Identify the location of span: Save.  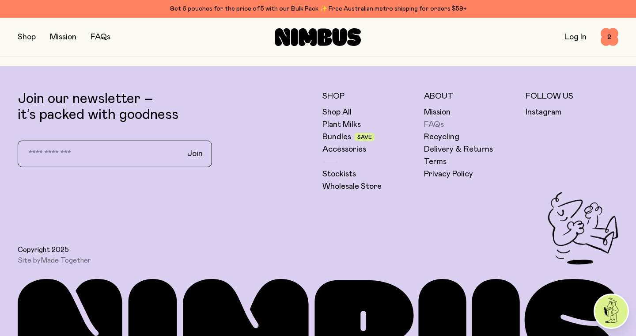
(364, 137).